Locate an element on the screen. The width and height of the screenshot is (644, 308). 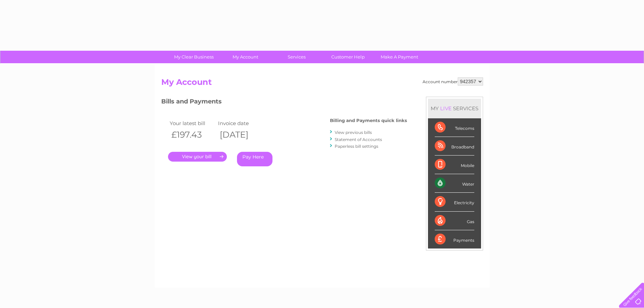
div: Payments is located at coordinates (454, 240).